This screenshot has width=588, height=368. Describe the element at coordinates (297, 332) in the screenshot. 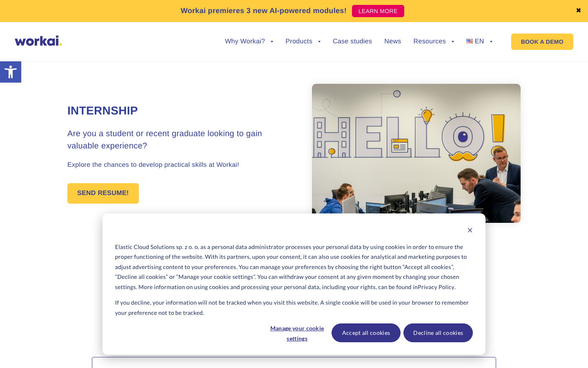

I see `button: Manage your cookie settings` at that location.